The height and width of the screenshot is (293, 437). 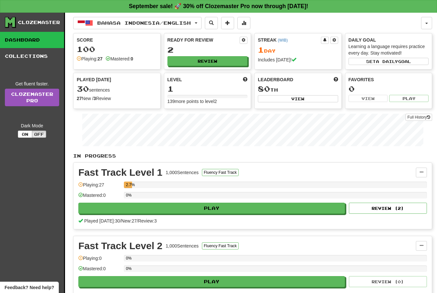 I want to click on div: New / Review, so click(x=117, y=98).